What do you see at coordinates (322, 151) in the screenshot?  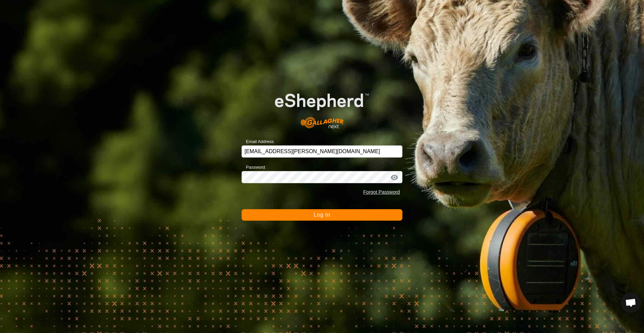 I see `input: Email Address` at bounding box center [322, 151].